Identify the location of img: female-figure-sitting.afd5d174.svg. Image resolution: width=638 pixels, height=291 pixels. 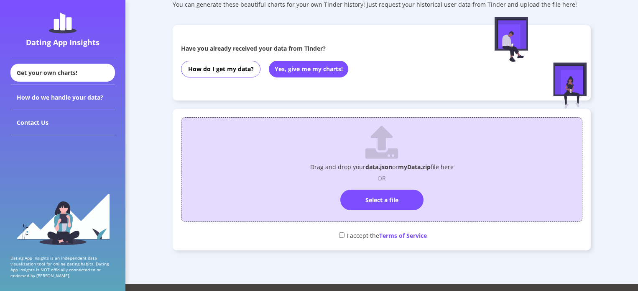
(570, 85).